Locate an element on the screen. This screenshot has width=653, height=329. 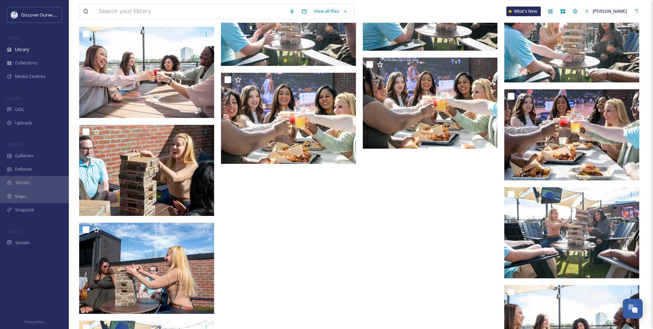
span: MEDIA is located at coordinates (13, 38).